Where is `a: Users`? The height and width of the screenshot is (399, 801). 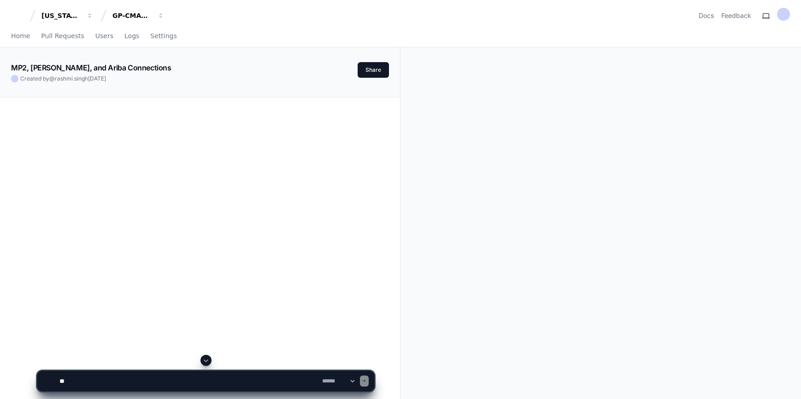
a: Users is located at coordinates (104, 36).